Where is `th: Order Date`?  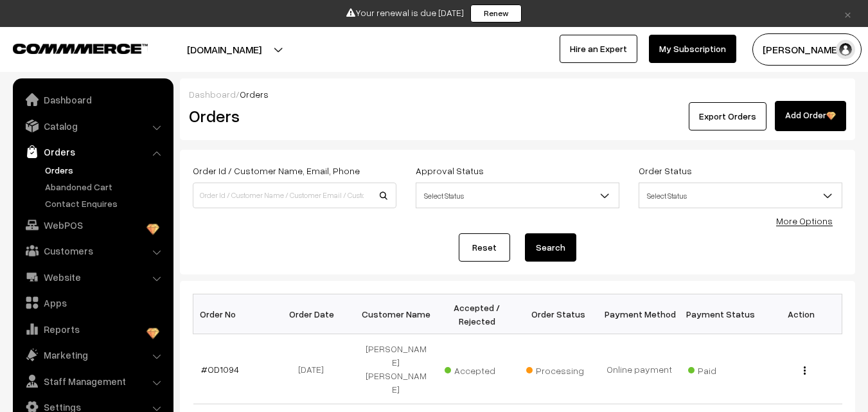
th: Order Date is located at coordinates (315, 315).